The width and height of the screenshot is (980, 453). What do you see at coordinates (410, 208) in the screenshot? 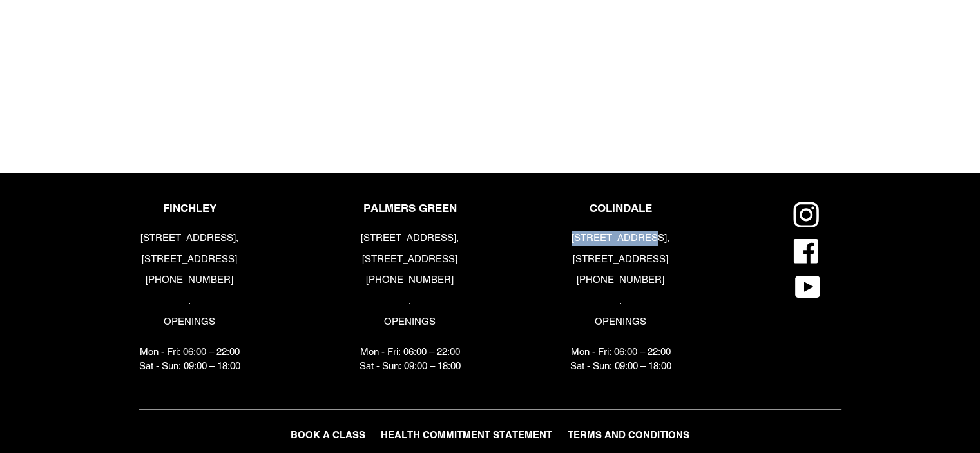
I see `p: PALMERS GREEN` at bounding box center [410, 208].